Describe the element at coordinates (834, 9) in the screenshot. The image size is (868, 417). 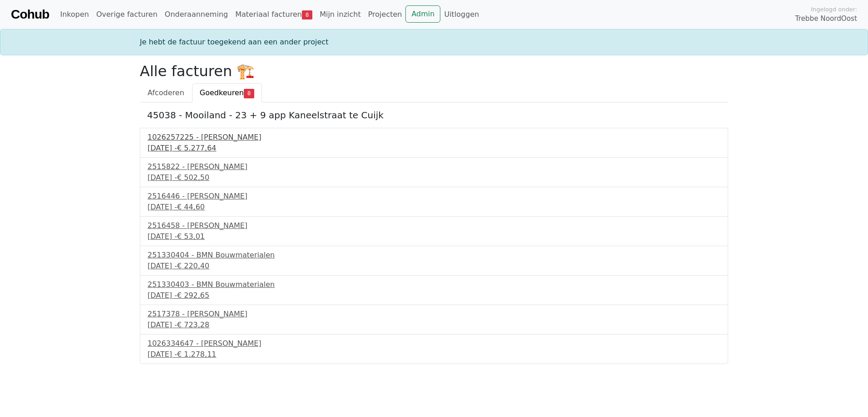
I see `span: Ingelogd onder:` at that location.